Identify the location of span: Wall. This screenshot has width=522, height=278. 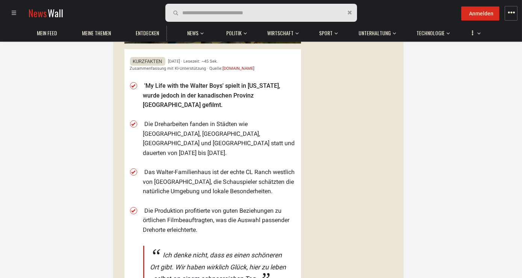
(55, 13).